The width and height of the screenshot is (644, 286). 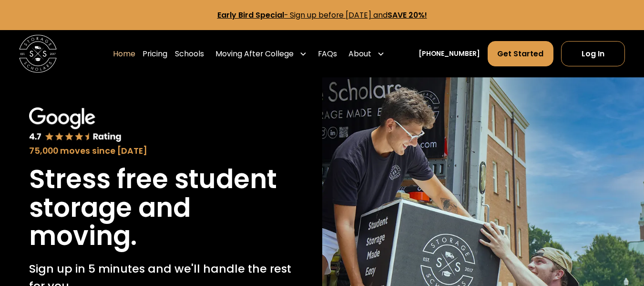 I want to click on h1: Stress free student storage and moving., so click(x=161, y=208).